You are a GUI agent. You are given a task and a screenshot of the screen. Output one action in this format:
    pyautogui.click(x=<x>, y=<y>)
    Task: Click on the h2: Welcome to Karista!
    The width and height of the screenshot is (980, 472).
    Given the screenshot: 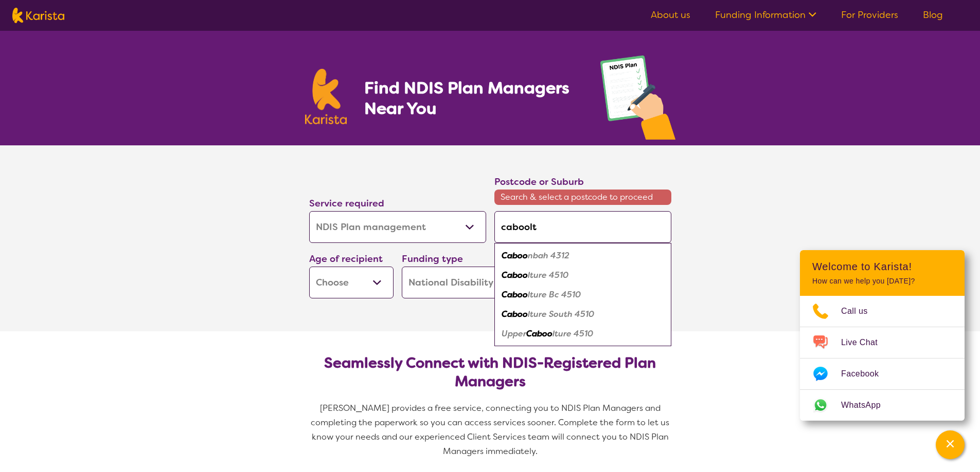 What is the action you would take?
    pyautogui.click(x=882, y=267)
    